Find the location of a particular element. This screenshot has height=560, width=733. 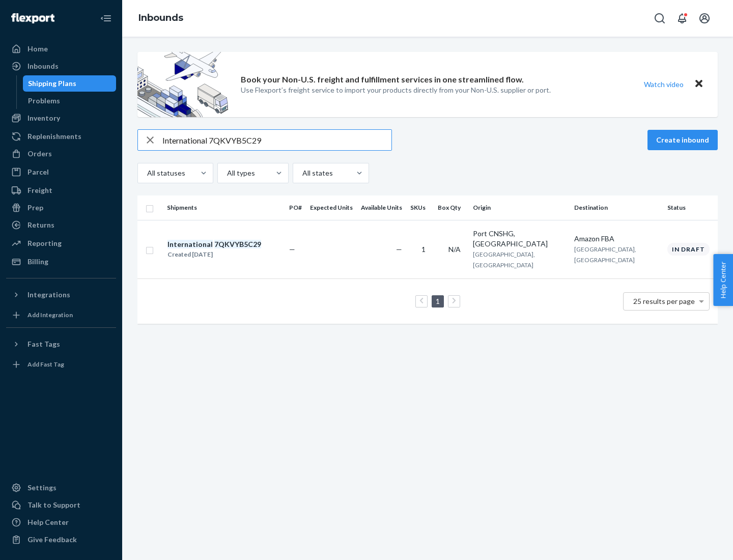

div: Help Center is located at coordinates (48, 522).